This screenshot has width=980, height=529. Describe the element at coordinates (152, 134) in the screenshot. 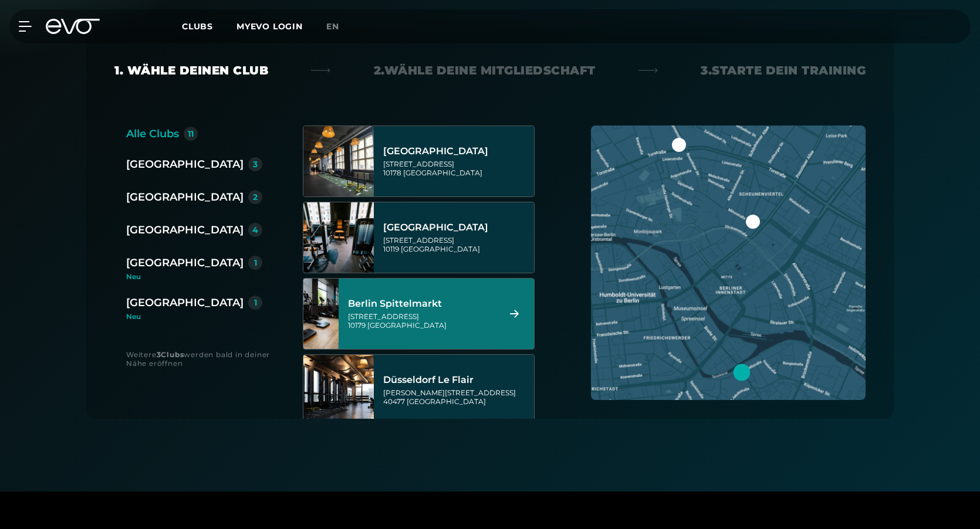

I see `div: Alle Clubs` at that location.